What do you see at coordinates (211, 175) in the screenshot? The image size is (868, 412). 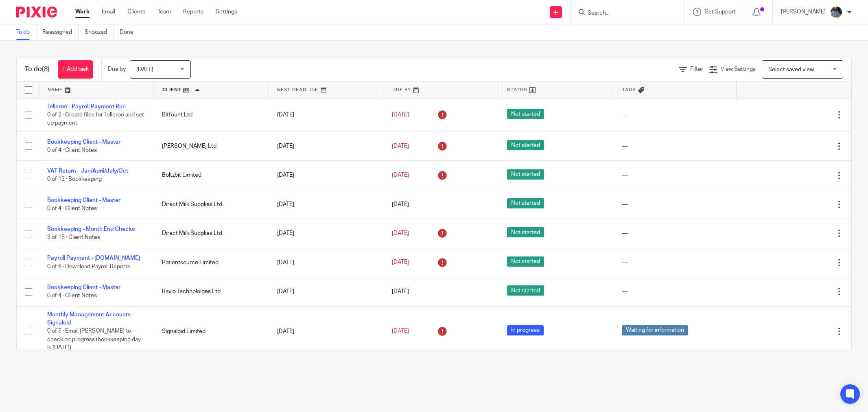 I see `td: Boltzbit Limited` at bounding box center [211, 175].